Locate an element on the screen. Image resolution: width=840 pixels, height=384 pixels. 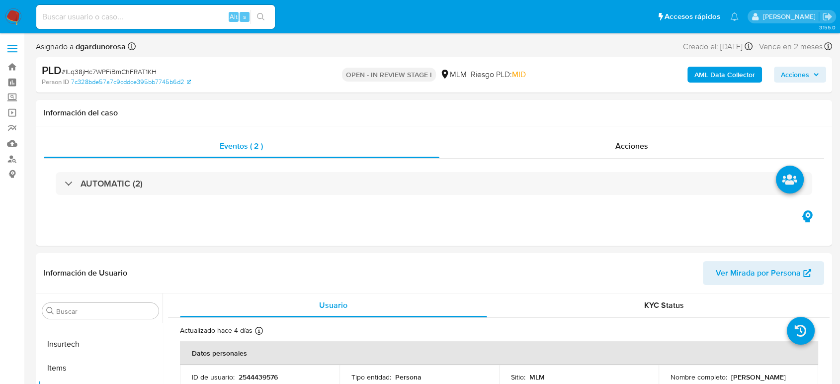
span: Vence en 2 meses is located at coordinates (791, 47).